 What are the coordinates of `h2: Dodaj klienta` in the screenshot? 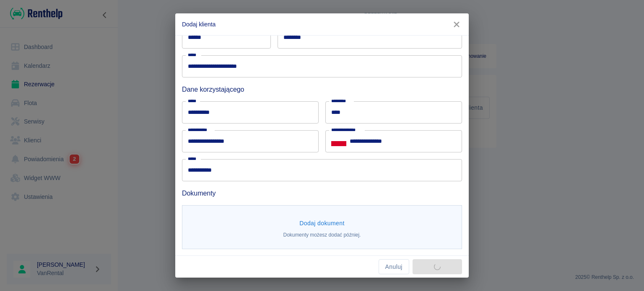 It's located at (322, 24).